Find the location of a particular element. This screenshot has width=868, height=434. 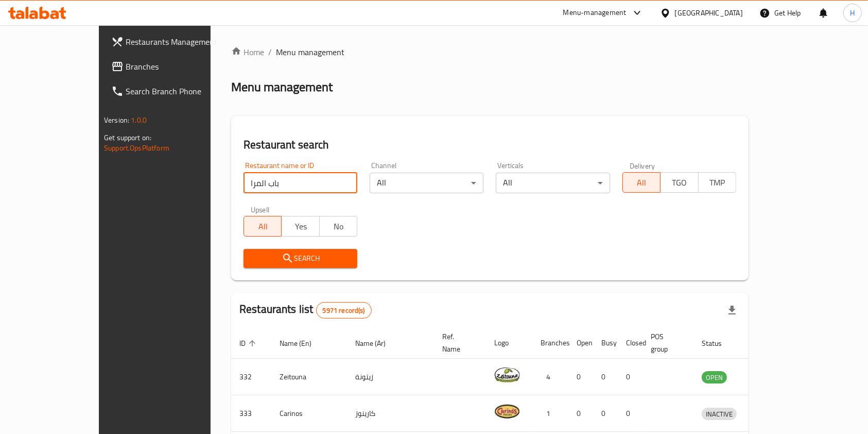

a: Home is located at coordinates (248, 52).